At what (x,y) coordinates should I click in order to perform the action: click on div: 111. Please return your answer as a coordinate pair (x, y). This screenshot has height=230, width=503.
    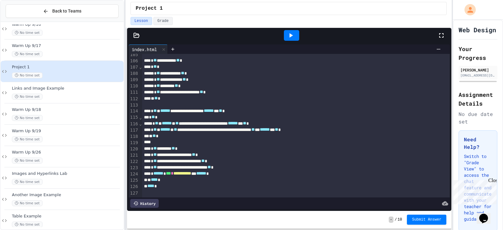
    Looking at the image, I should click on (134, 92).